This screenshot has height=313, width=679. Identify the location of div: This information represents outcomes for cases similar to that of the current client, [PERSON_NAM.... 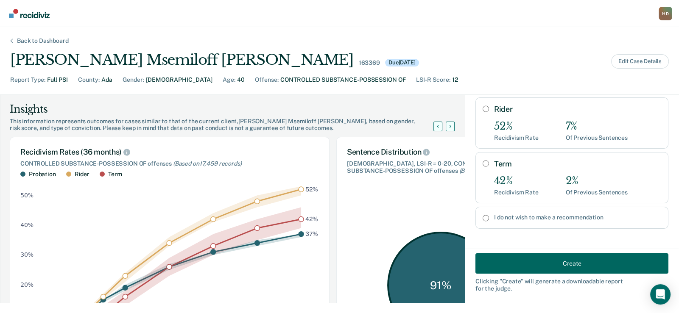
(227, 125).